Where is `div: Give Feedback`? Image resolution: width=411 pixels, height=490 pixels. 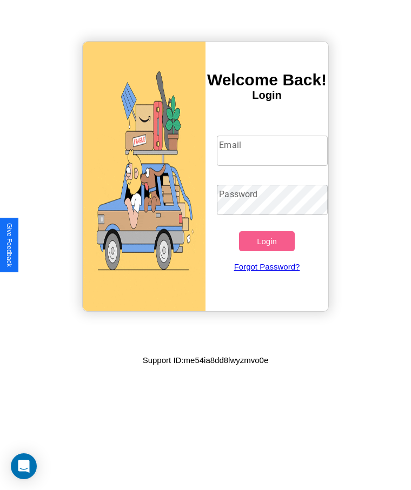 div: Give Feedback is located at coordinates (9, 245).